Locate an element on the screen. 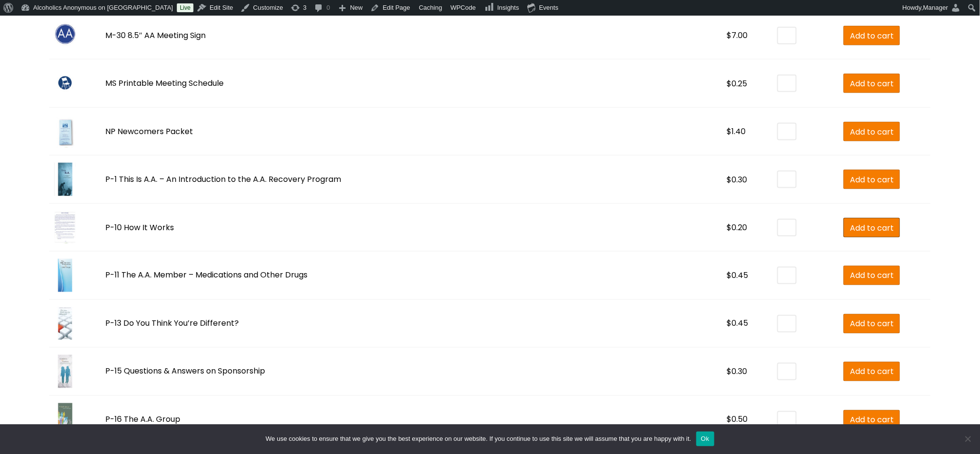 This screenshot has height=454, width=980. a: P-13 Do You Think You’re Different? is located at coordinates (172, 324).